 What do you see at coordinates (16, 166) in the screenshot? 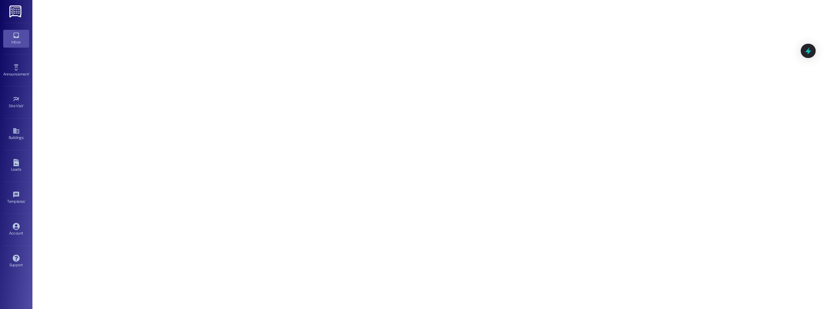
I see `a: Leads` at bounding box center [16, 166].